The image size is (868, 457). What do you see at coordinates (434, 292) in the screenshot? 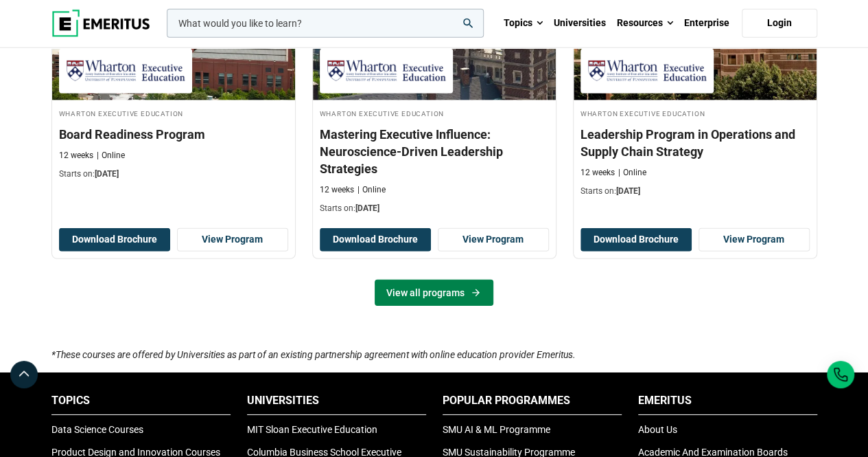
I see `a: View all programs` at bounding box center [434, 292].